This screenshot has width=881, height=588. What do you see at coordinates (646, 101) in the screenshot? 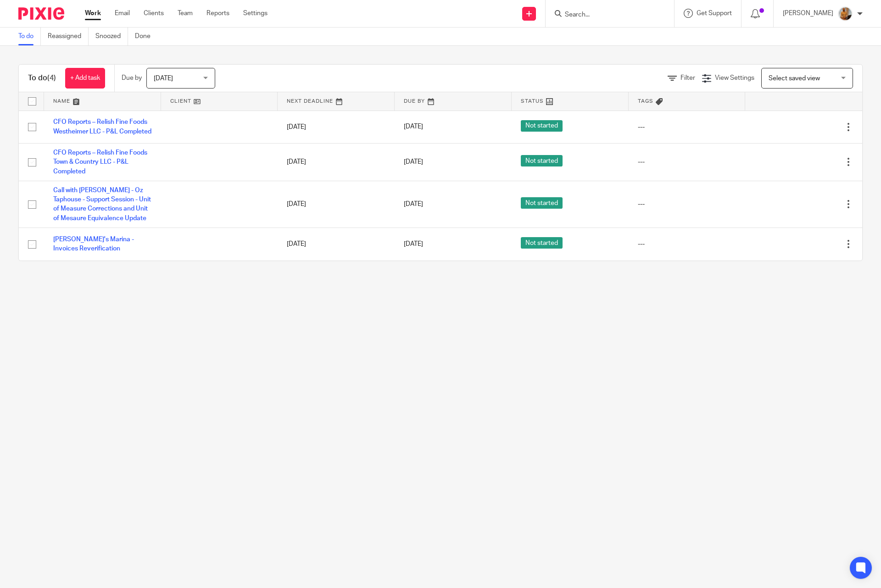
I see `span: Tags` at bounding box center [646, 101].